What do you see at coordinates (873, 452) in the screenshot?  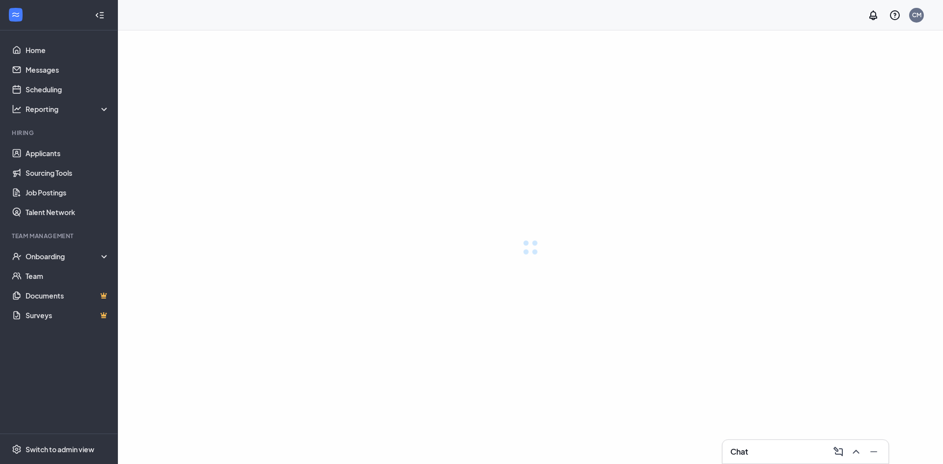 I see `button: Minimize` at bounding box center [873, 452].